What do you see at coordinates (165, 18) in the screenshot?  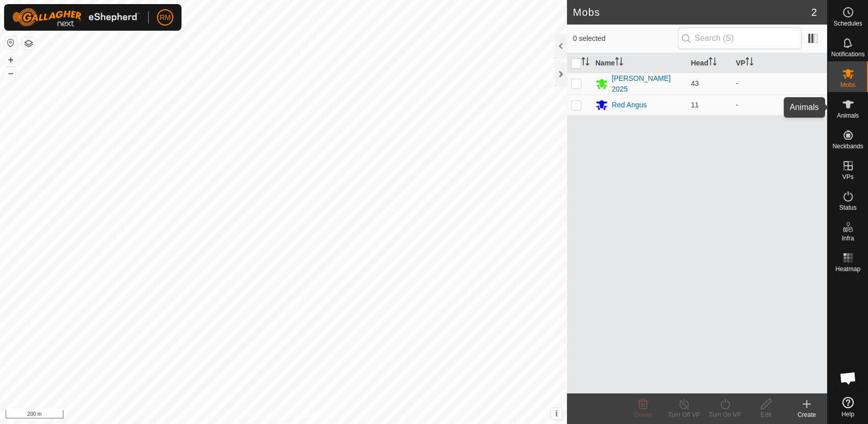 I see `span: RM` at bounding box center [165, 18].